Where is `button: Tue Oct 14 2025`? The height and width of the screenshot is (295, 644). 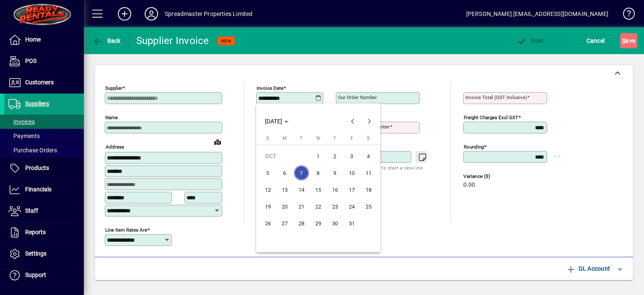
button: Tue Oct 14 2025 is located at coordinates (301, 190).